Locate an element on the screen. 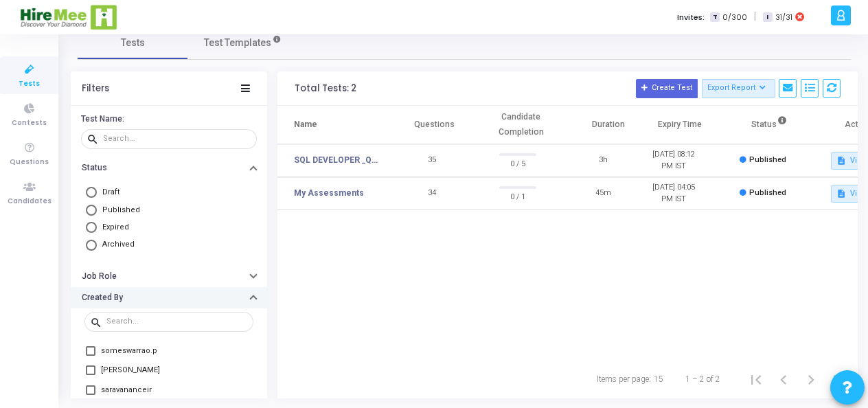 The image size is (868, 408). td: 3h is located at coordinates (603, 161).